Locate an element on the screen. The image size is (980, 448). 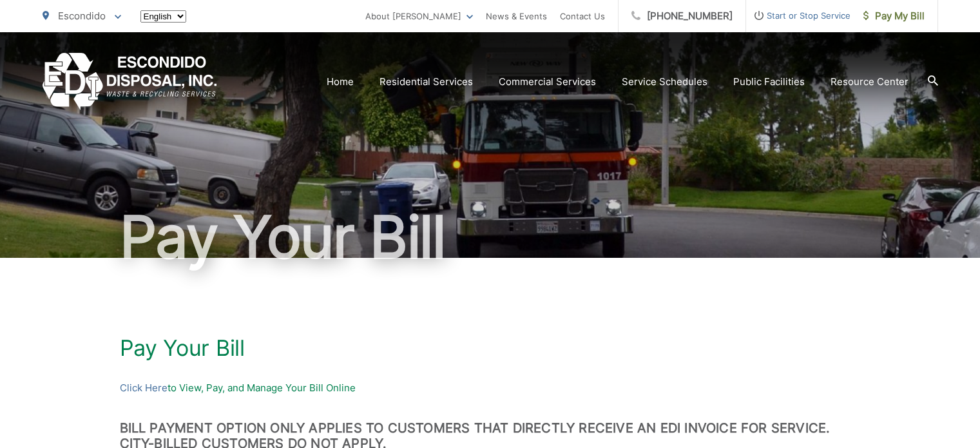
span: Escondido is located at coordinates (82, 15).